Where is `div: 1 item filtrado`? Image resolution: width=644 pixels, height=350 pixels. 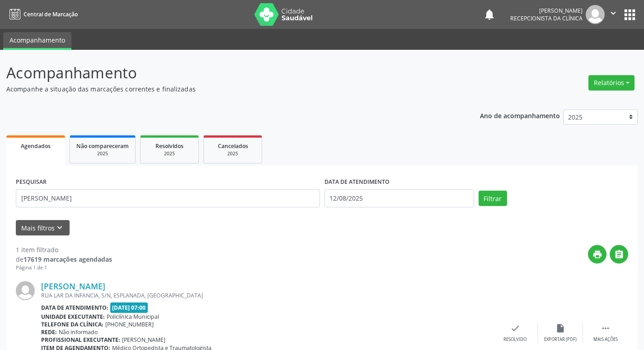
div: 1 item filtrado is located at coordinates (64, 250).